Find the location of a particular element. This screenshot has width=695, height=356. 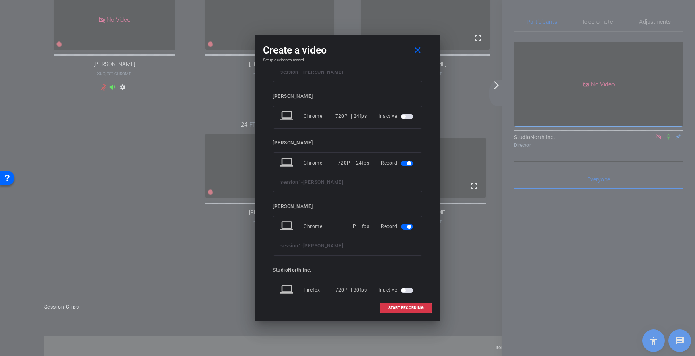

div: Create a video is located at coordinates (347, 50).